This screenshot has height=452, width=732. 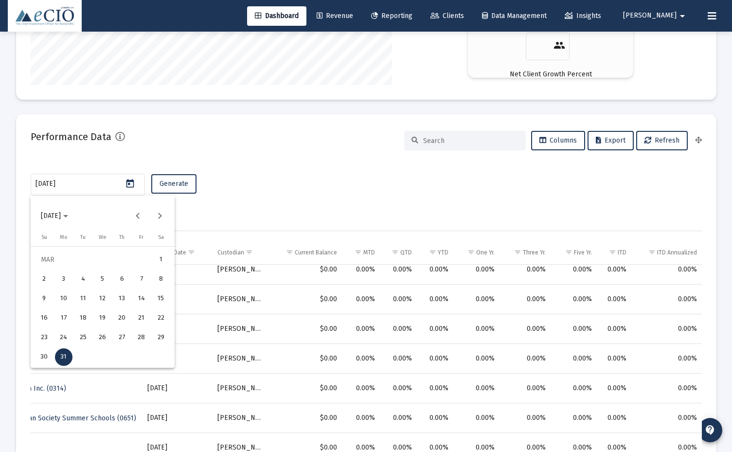 What do you see at coordinates (64, 279) in the screenshot?
I see `div: 3` at bounding box center [64, 279].